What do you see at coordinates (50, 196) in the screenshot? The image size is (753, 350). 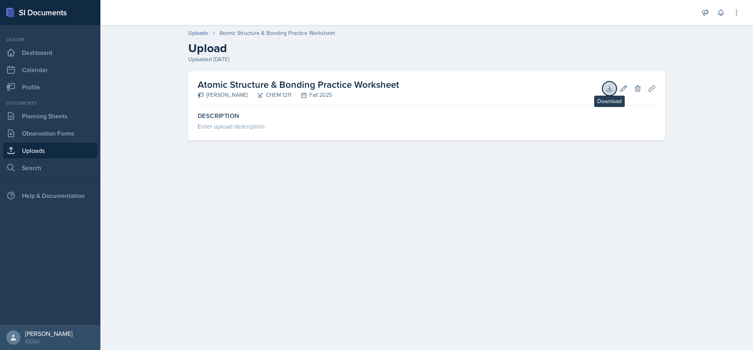 I see `div: Help & Documentation` at bounding box center [50, 196].